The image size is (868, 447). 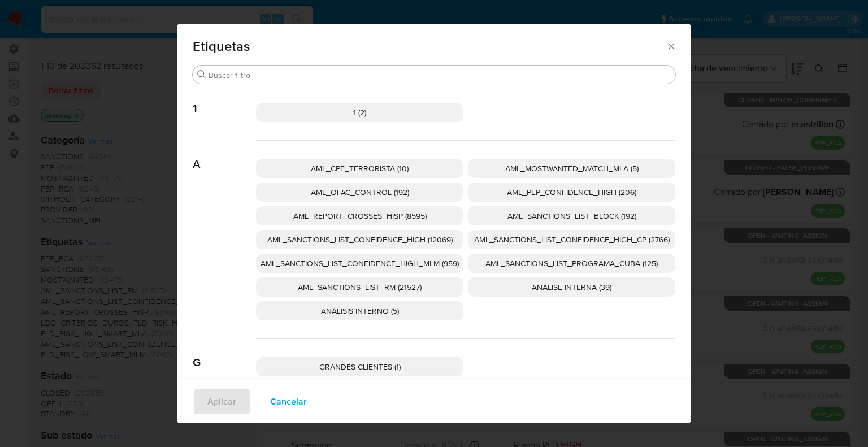 What do you see at coordinates (360, 168) in the screenshot?
I see `div: AML_CPF_TERRORISTA (10)` at bounding box center [360, 168].